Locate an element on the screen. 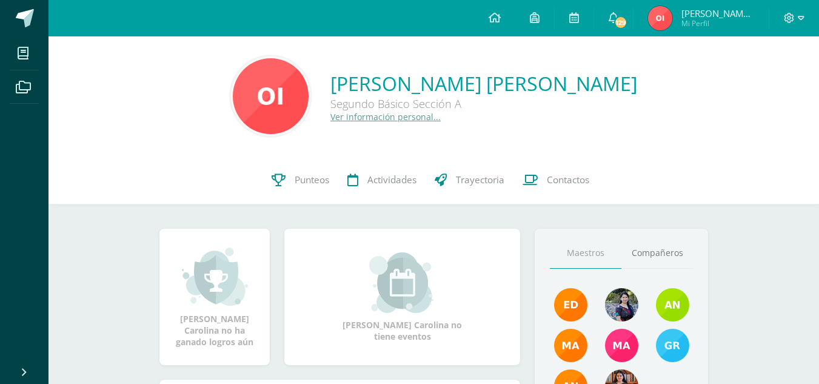 The image size is (819, 384). a: Maestros is located at coordinates (586, 253).